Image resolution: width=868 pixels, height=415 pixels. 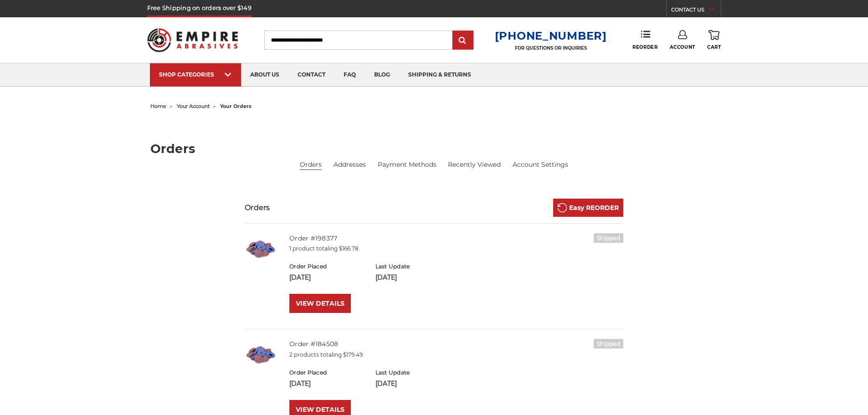 What do you see at coordinates (474, 165) in the screenshot?
I see `a: Recently Viewed` at bounding box center [474, 165].